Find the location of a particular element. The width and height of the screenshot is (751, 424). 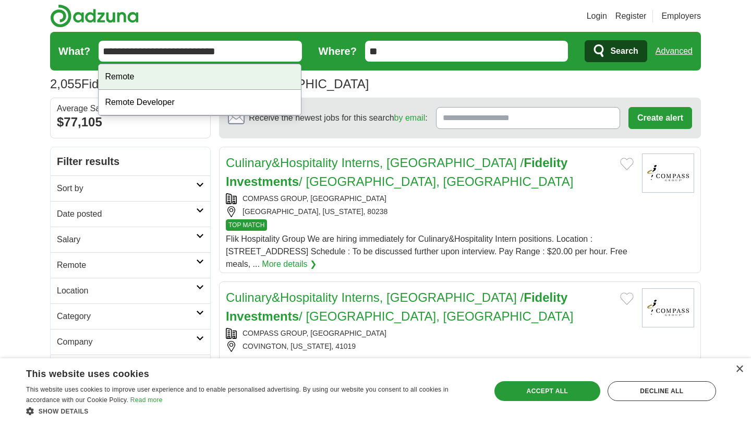

img: Adzuna logo is located at coordinates (94, 16).